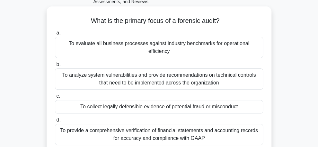  I want to click on div: To evaluate all business processes against industry benchmarks for operational efficiency, so click(159, 47).